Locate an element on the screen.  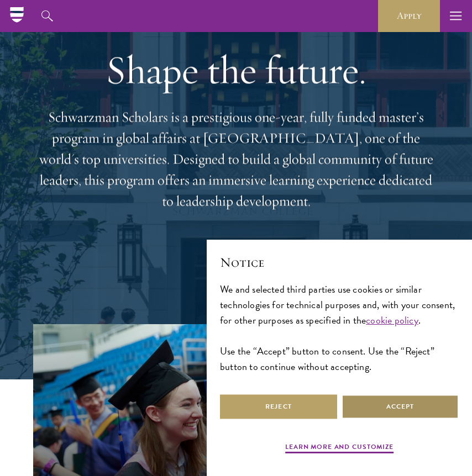
h1: Shape the future. is located at coordinates (236, 69).